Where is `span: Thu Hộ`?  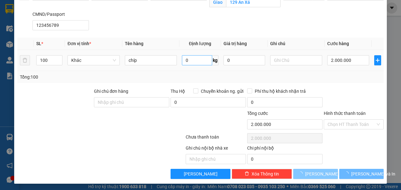
span: Thu Hộ is located at coordinates (178, 91).